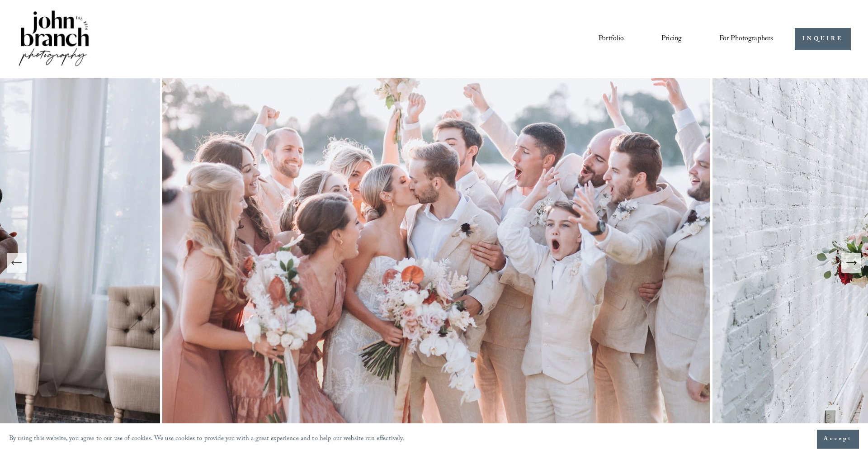 The height and width of the screenshot is (455, 868). What do you see at coordinates (747, 39) in the screenshot?
I see `span: For Photographers` at bounding box center [747, 39].